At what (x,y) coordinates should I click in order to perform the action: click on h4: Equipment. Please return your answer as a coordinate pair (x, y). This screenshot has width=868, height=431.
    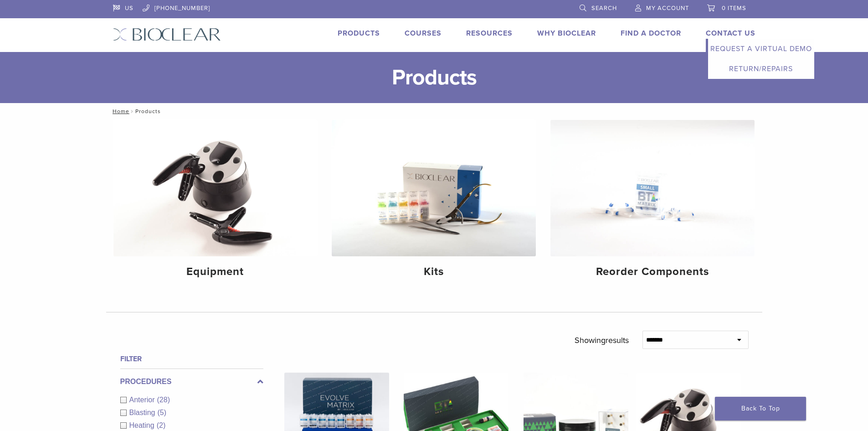
    Looking at the image, I should click on (216, 272).